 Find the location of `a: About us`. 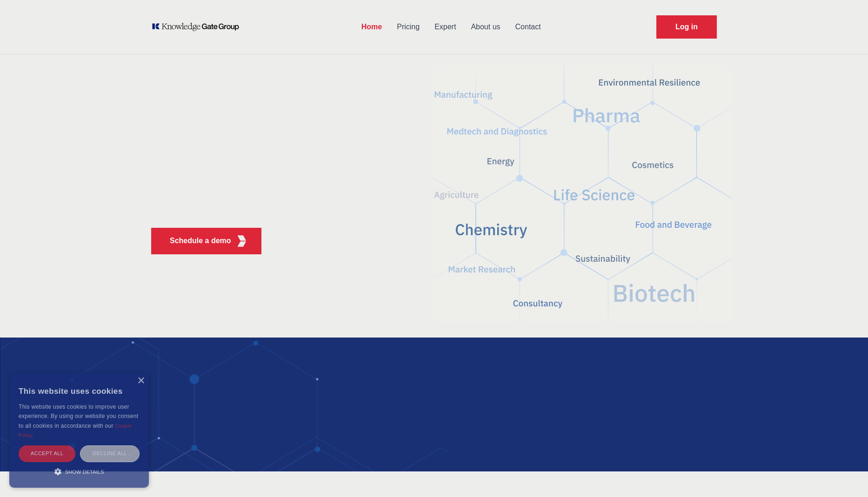

a: About us is located at coordinates (485, 27).